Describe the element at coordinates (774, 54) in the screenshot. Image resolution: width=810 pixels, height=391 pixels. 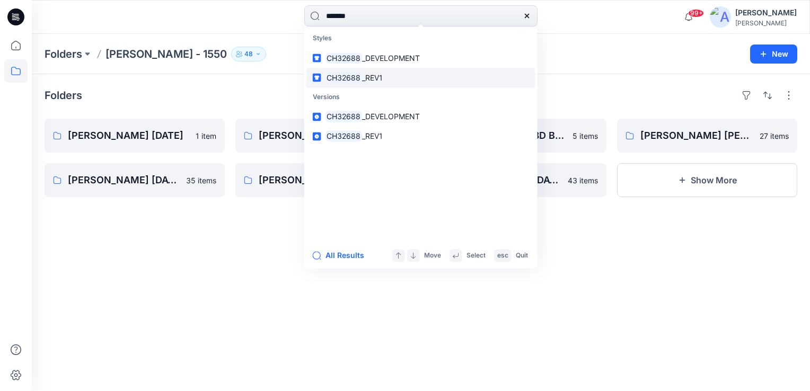
I see `button: New` at that location.